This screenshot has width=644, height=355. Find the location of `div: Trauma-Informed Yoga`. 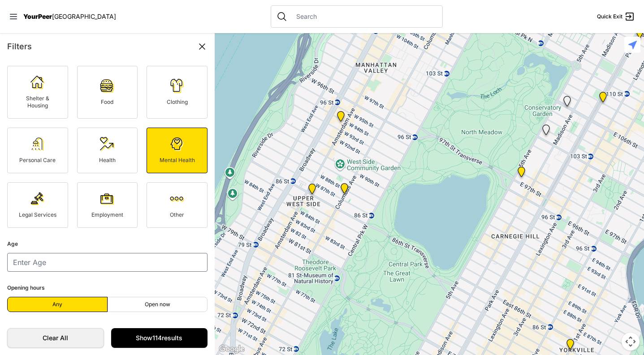

div: Trauma-Informed Yoga is located at coordinates (570, 346).